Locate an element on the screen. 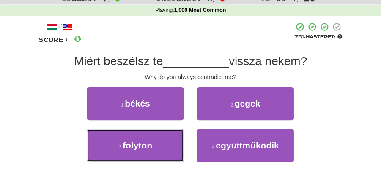 The height and width of the screenshot is (173, 381). span: 0 is located at coordinates (77, 38).